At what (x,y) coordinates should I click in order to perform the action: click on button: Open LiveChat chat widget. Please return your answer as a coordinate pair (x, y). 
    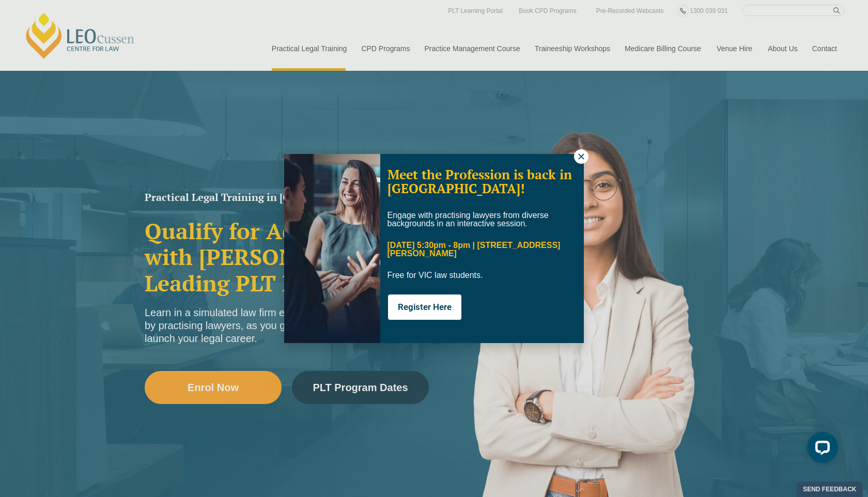
    Looking at the image, I should click on (23, 20).